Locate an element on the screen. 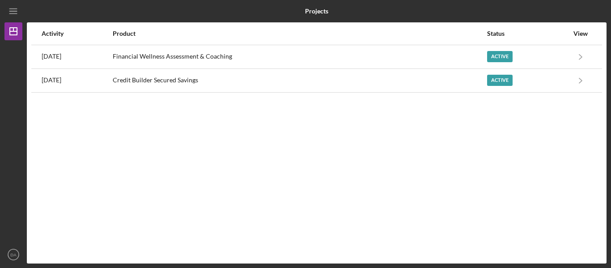  button: DA is located at coordinates (13, 254).